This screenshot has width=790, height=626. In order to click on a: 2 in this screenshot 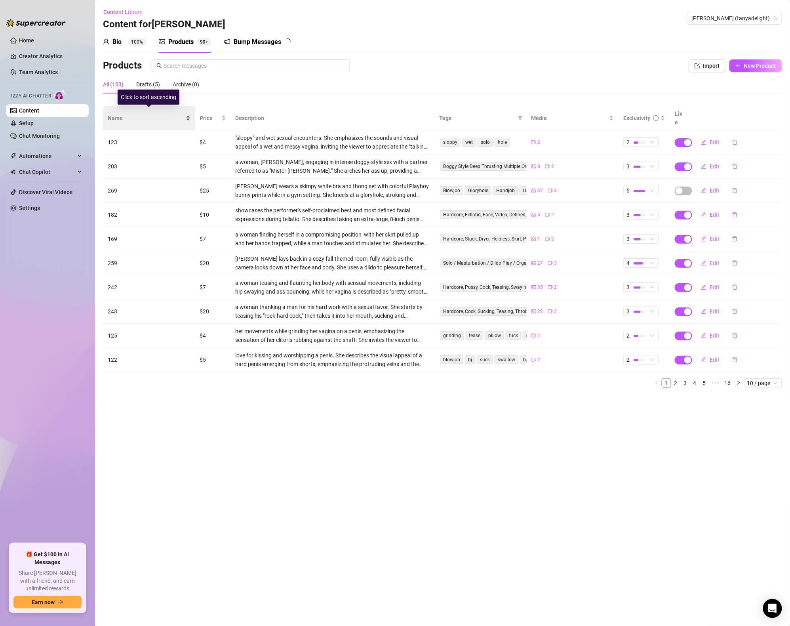, I will do `click(676, 383)`.